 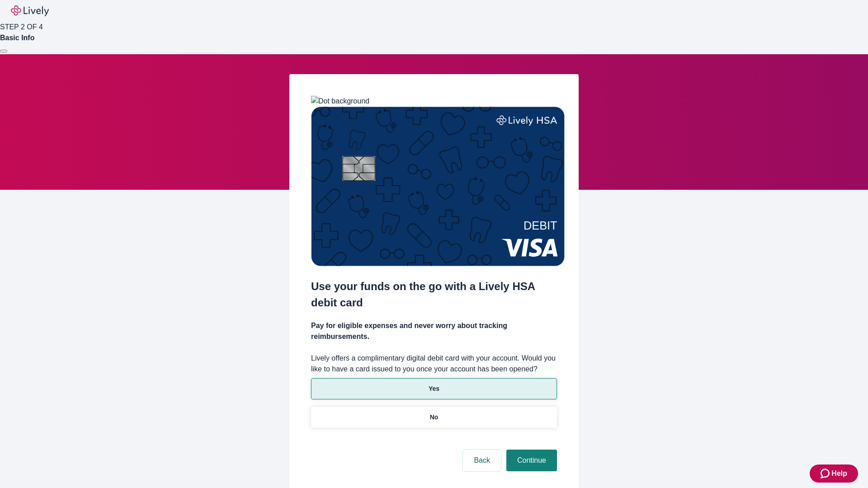 I want to click on img: Dot background, so click(x=340, y=101).